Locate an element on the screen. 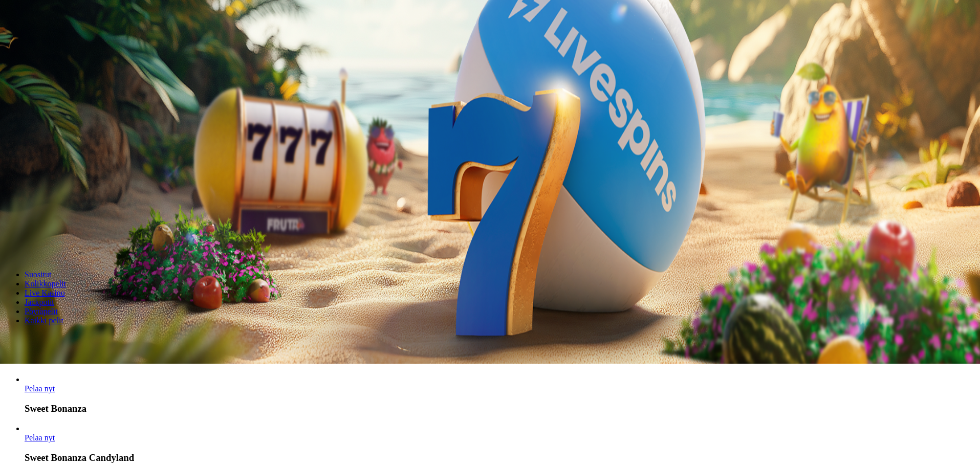  a: Kaikki pelit is located at coordinates (44, 321).